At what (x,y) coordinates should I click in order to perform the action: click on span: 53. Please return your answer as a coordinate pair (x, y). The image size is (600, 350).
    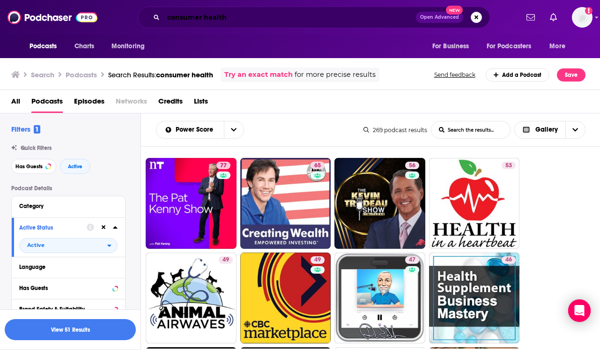
    Looking at the image, I should click on (509, 166).